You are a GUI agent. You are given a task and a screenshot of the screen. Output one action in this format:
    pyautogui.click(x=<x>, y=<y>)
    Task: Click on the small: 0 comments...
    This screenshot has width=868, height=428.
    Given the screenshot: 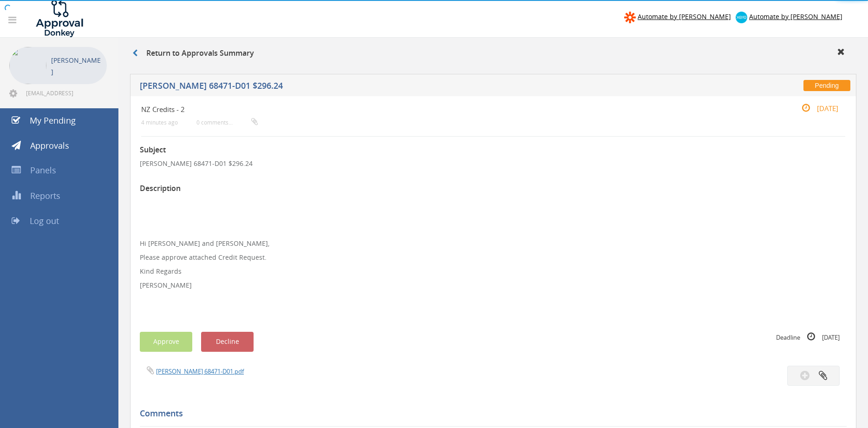 What is the action you would take?
    pyautogui.click(x=227, y=122)
    